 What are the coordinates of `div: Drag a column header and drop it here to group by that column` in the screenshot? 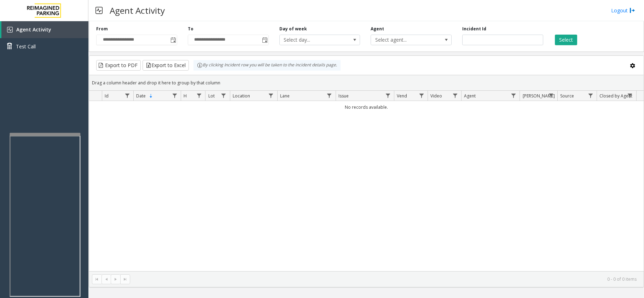 It's located at (366, 83).